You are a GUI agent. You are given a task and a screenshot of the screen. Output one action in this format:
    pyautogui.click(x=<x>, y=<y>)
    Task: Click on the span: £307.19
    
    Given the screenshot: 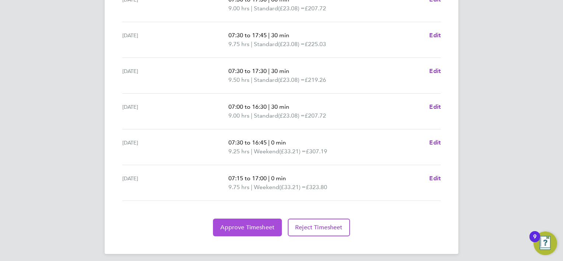 What is the action you would take?
    pyautogui.click(x=316, y=151)
    